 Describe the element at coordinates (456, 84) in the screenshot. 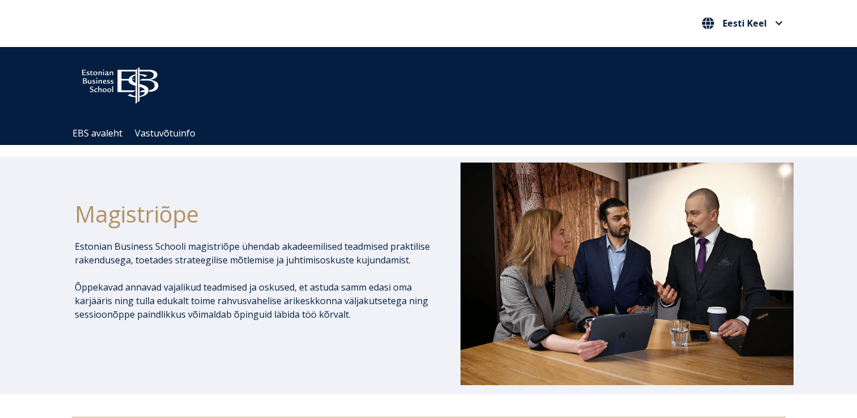

I see `span: Community for Growth and Resp` at that location.